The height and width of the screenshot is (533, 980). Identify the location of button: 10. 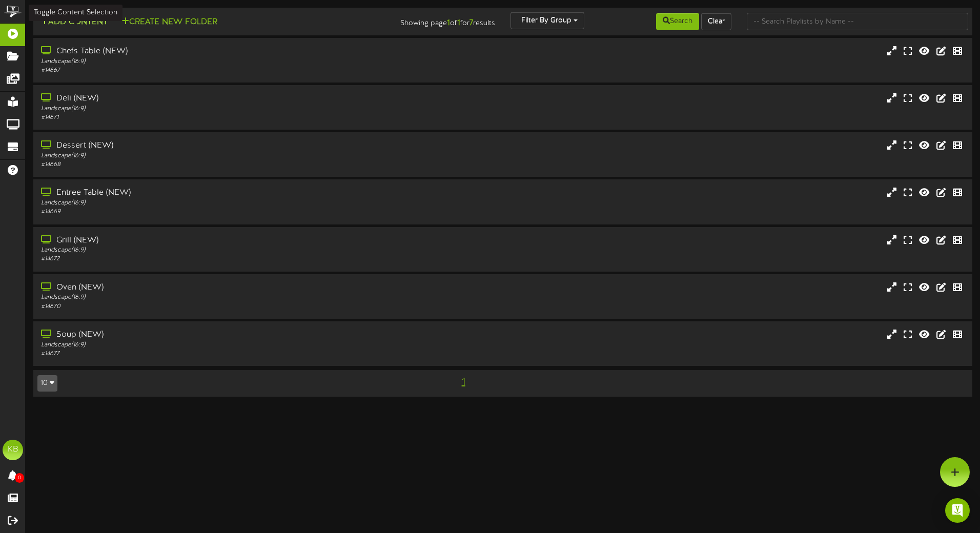
(47, 383).